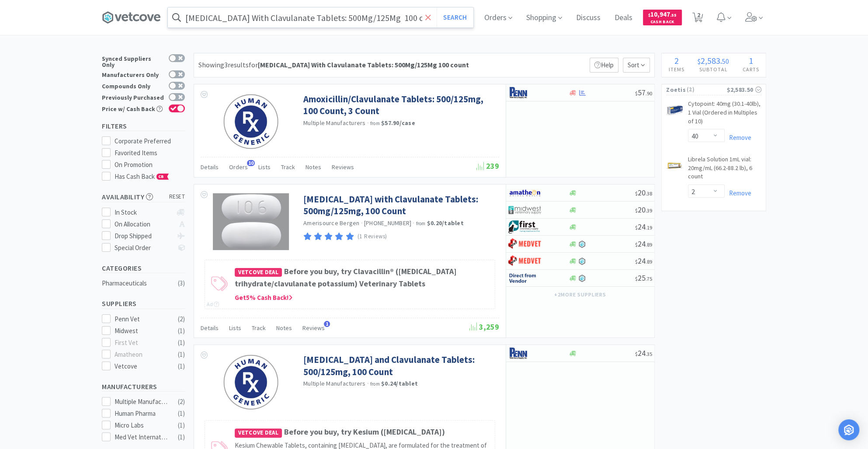 This screenshot has width=868, height=449. I want to click on div: Ad, so click(213, 304).